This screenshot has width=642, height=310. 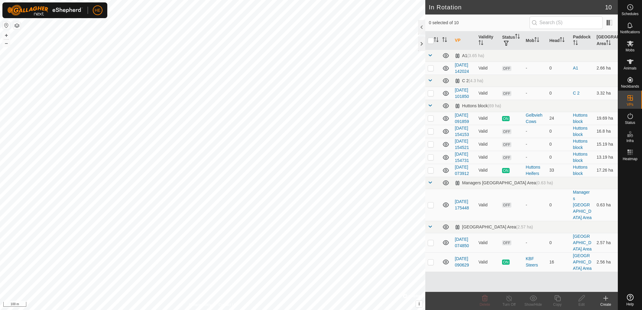 What do you see at coordinates (478, 106) in the screenshot?
I see `div: Huttons block` at bounding box center [478, 106].